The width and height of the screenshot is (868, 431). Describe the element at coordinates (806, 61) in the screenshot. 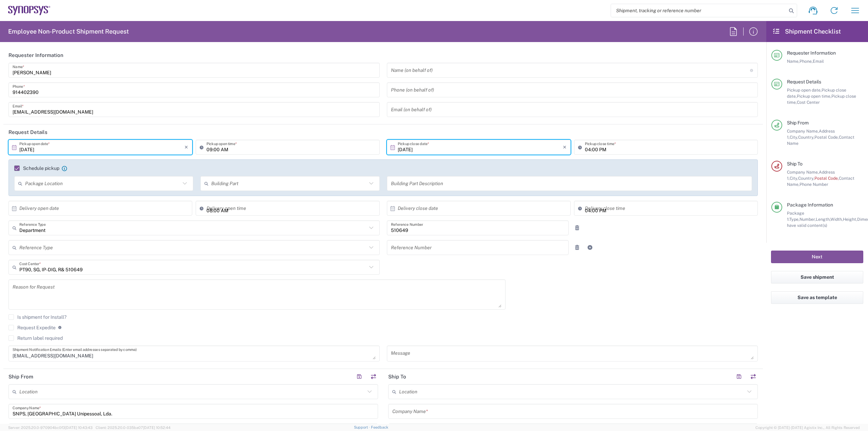

I see `span: Phone,` at that location.